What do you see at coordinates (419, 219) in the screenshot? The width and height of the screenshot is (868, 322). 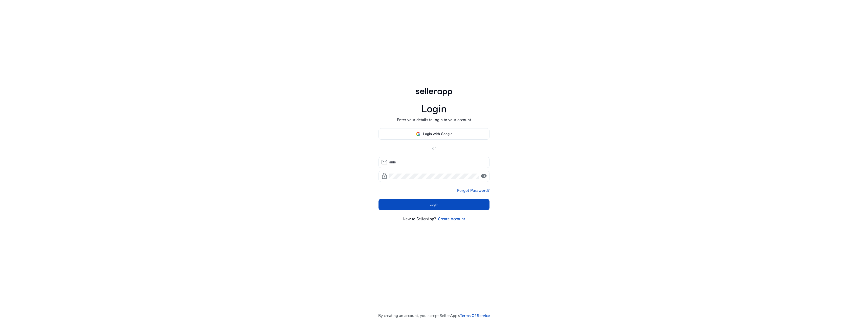 I see `p: New to SellerApp?` at bounding box center [419, 219].